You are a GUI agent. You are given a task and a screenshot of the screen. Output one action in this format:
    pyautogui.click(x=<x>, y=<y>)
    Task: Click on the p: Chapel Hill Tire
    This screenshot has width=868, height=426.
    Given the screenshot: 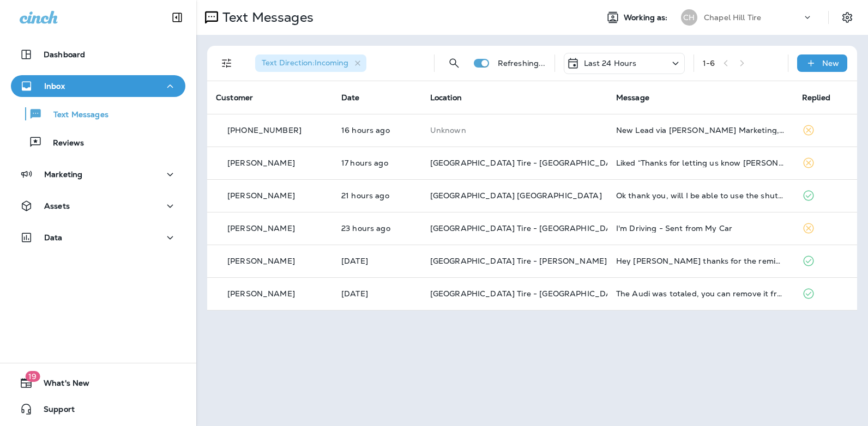 What is the action you would take?
    pyautogui.click(x=732, y=17)
    